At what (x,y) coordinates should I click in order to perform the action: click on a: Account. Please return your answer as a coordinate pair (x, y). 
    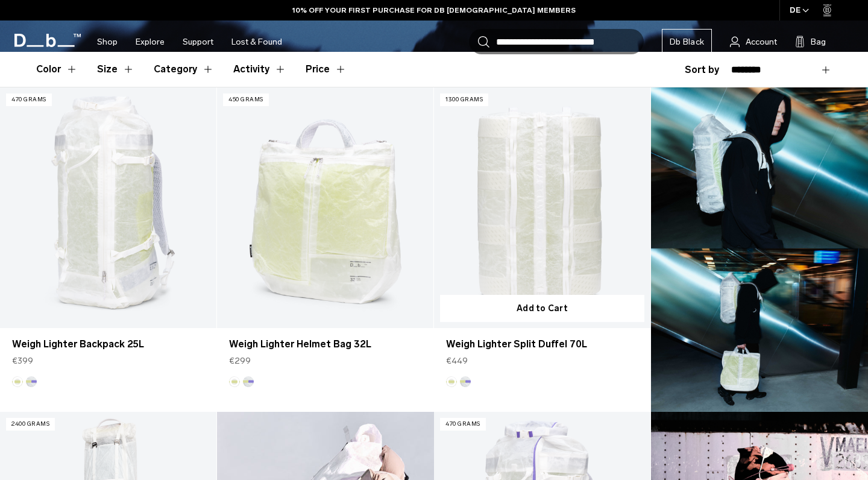
    Looking at the image, I should click on (753, 42).